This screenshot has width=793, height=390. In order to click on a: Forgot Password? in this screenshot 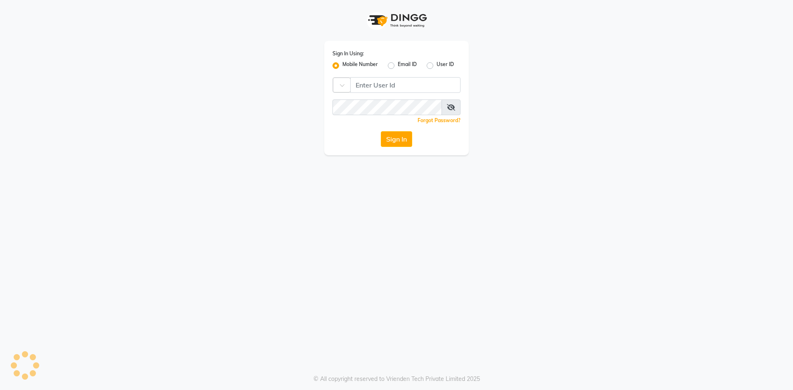, I will do `click(439, 120)`.